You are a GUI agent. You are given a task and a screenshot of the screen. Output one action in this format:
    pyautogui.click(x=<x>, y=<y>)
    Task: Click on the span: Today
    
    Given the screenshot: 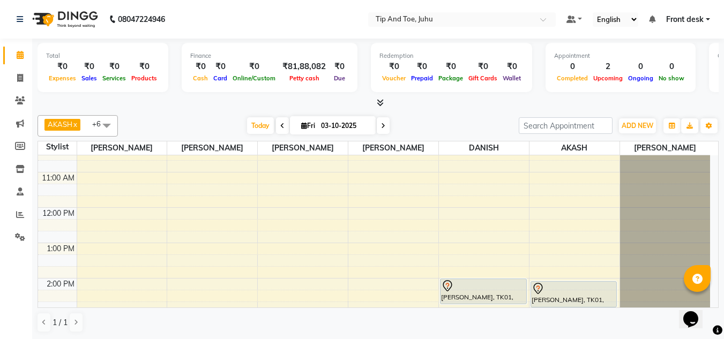 What is the action you would take?
    pyautogui.click(x=261, y=125)
    